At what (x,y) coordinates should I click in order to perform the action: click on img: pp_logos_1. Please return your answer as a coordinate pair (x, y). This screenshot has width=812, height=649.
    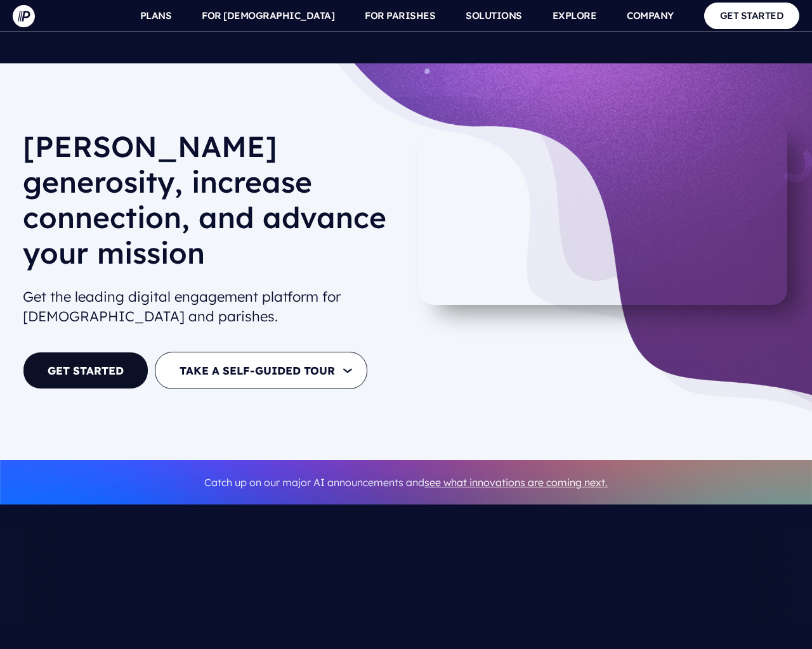
    Looking at the image, I should click on (406, 569).